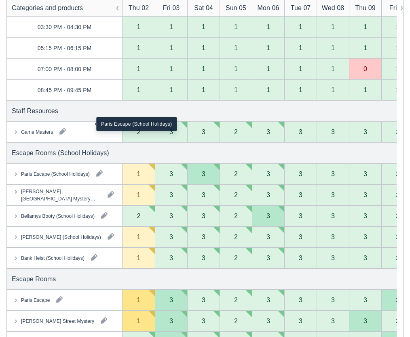 This screenshot has width=410, height=337. Describe the element at coordinates (60, 153) in the screenshot. I see `div: Escape Rooms (School Holidays)` at that location.